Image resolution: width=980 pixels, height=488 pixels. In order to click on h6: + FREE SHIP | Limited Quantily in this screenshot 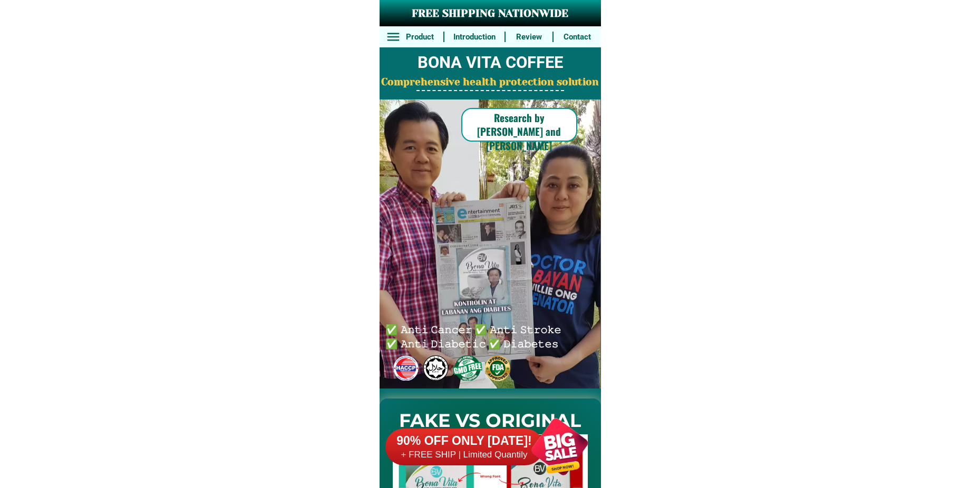, I will do `click(464, 455)`.